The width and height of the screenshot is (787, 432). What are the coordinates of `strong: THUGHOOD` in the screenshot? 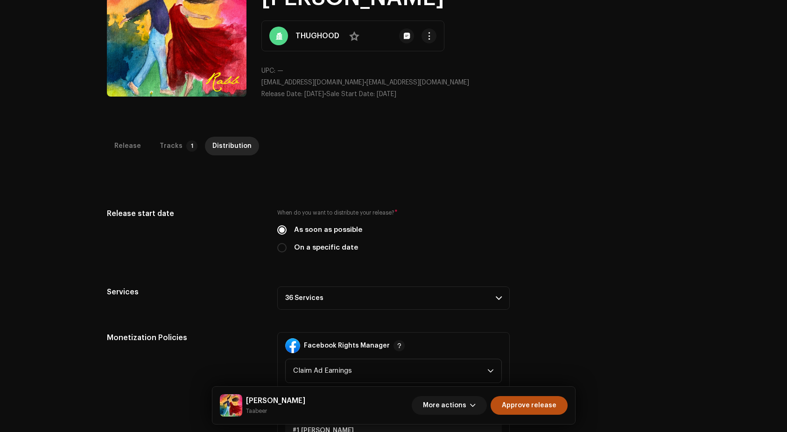 It's located at (318, 36).